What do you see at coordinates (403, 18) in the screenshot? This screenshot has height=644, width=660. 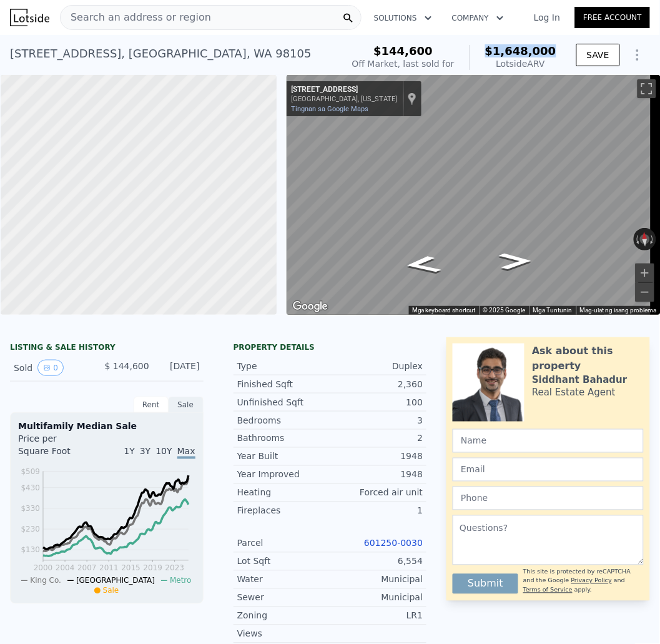 I see `button: Solutions` at bounding box center [403, 18].